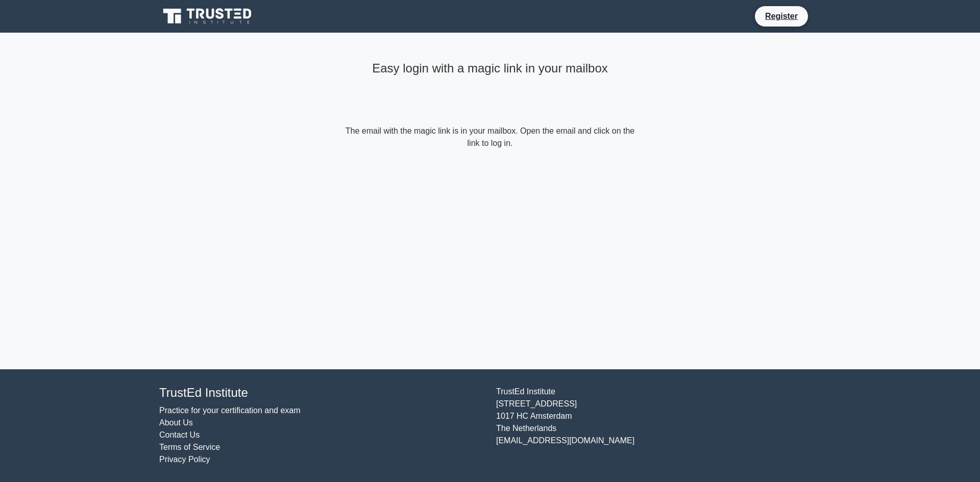  I want to click on a: Register, so click(781, 16).